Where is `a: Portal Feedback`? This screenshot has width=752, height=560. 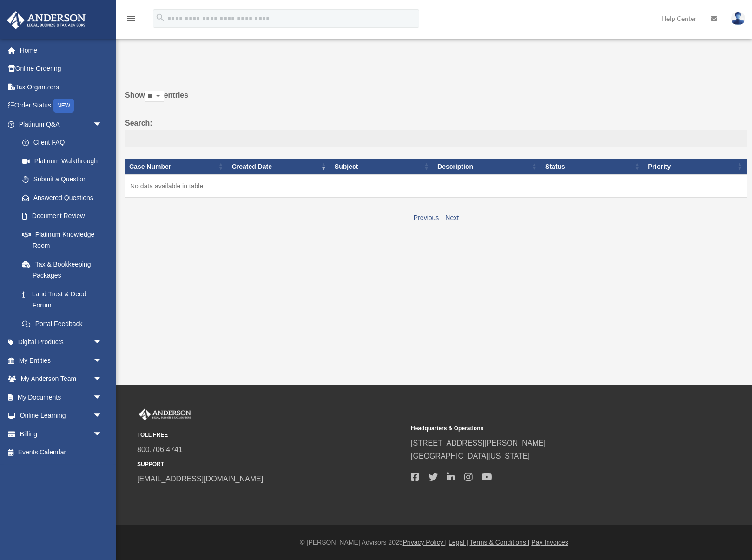
a: Portal Feedback is located at coordinates (62, 323).